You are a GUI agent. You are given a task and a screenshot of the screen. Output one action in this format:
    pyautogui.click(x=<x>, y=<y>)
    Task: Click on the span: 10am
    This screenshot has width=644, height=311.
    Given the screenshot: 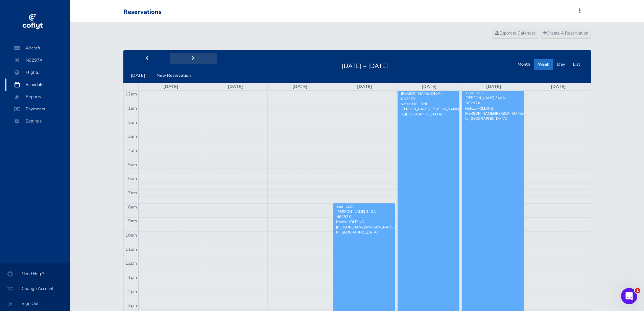 What is the action you would take?
    pyautogui.click(x=131, y=235)
    